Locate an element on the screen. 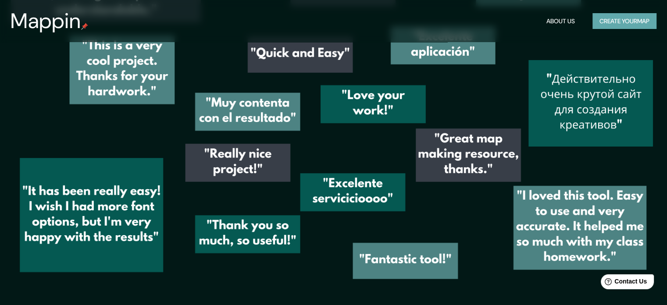  button: About Us is located at coordinates (561, 21).